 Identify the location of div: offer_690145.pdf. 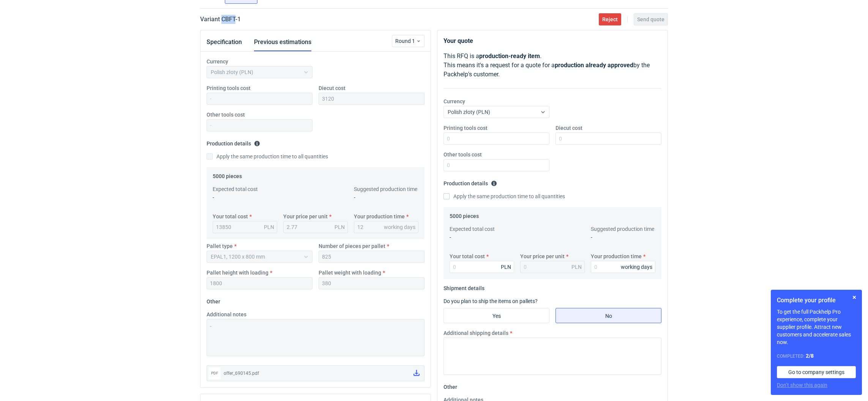
(316, 373).